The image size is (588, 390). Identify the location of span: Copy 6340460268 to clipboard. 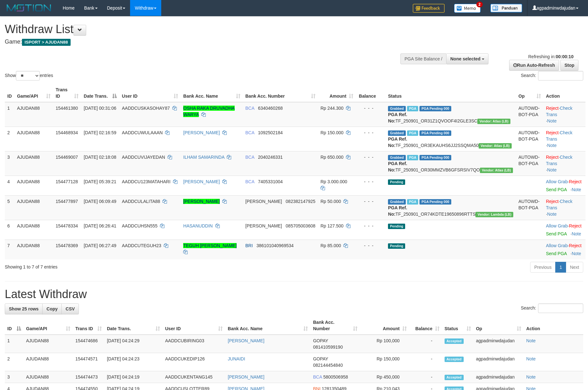
(270, 108).